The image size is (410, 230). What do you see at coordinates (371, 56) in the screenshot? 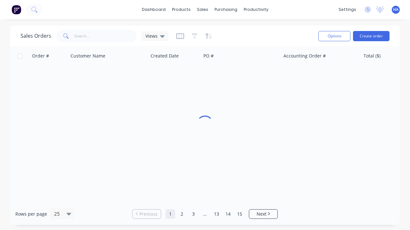
I see `div: Total ($)` at bounding box center [371, 56].